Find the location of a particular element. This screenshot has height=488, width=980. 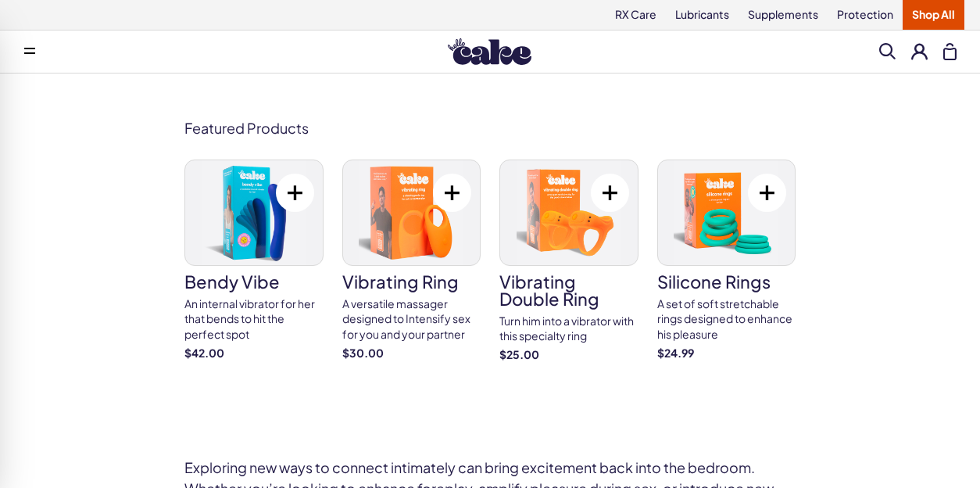

strong: $42.00 is located at coordinates (254, 353).